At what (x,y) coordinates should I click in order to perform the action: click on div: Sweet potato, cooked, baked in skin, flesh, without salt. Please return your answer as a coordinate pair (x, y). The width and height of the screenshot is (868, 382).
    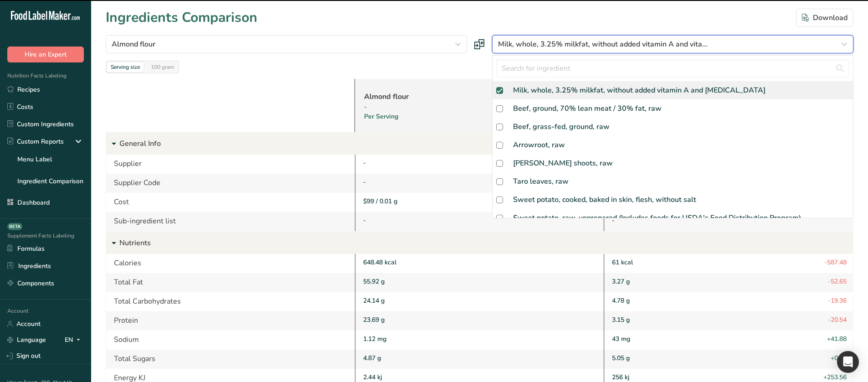
    Looking at the image, I should click on (605, 200).